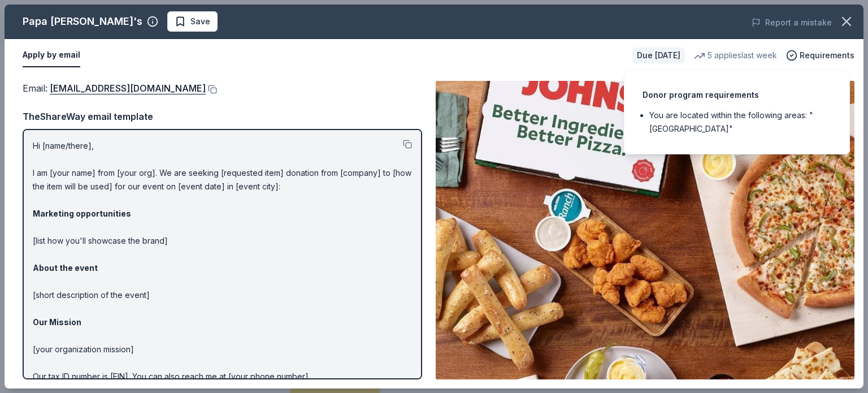 This screenshot has width=868, height=393. Describe the element at coordinates (222, 116) in the screenshot. I see `div: TheShareWay email template` at that location.